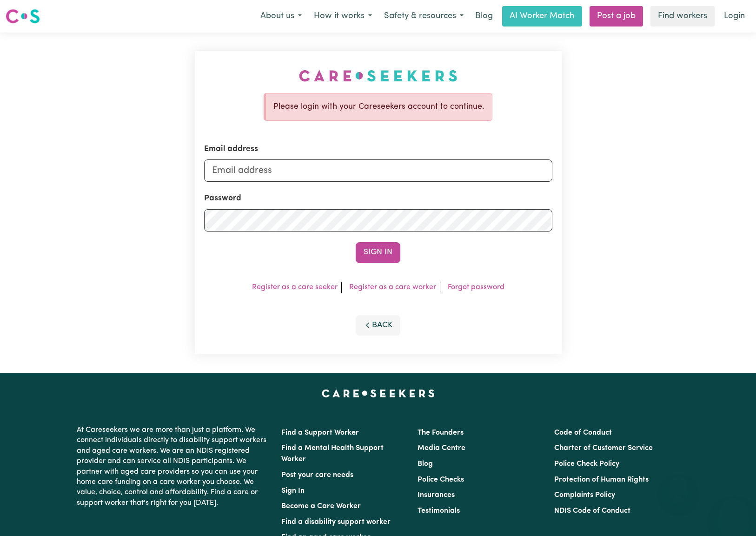 The height and width of the screenshot is (536, 756). Describe the element at coordinates (583, 433) in the screenshot. I see `a: Code of Conduct` at that location.